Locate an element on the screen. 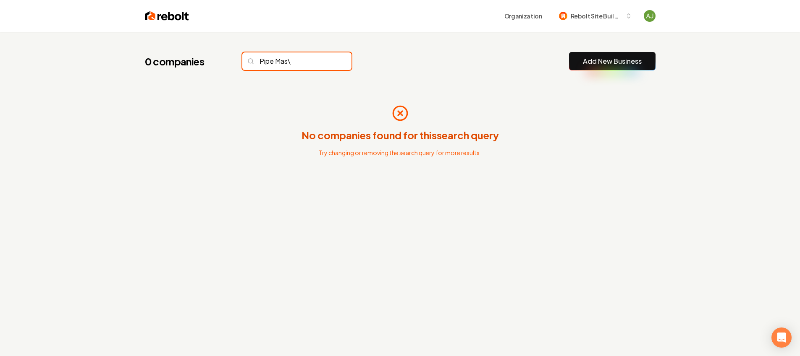  a: Add New Business is located at coordinates (612, 61).